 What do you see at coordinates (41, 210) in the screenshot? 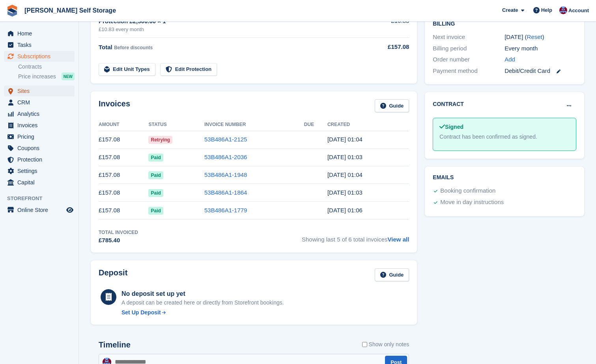
I see `span: Online Store` at bounding box center [41, 210].